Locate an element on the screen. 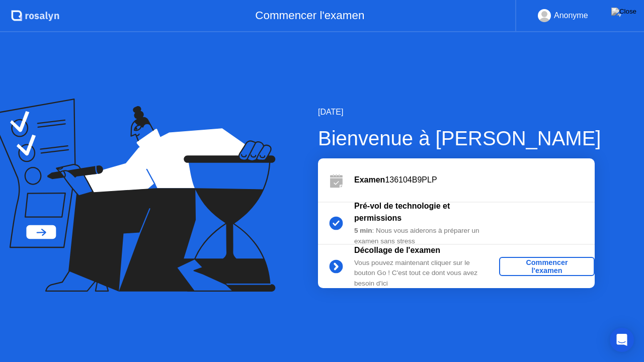 The width and height of the screenshot is (644, 362). div: : Nous vous aiderons à préparer un examen sans stress is located at coordinates (427, 236).